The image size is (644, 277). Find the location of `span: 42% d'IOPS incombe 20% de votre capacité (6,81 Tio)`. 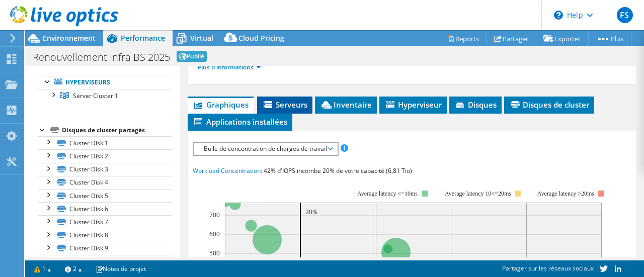

span: 42% d'IOPS incombe 20% de votre capacité (6,81 Tio) is located at coordinates (338, 171).